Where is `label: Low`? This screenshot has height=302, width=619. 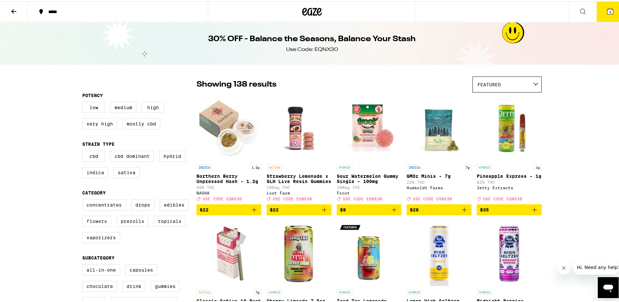 label: Low is located at coordinates (94, 106).